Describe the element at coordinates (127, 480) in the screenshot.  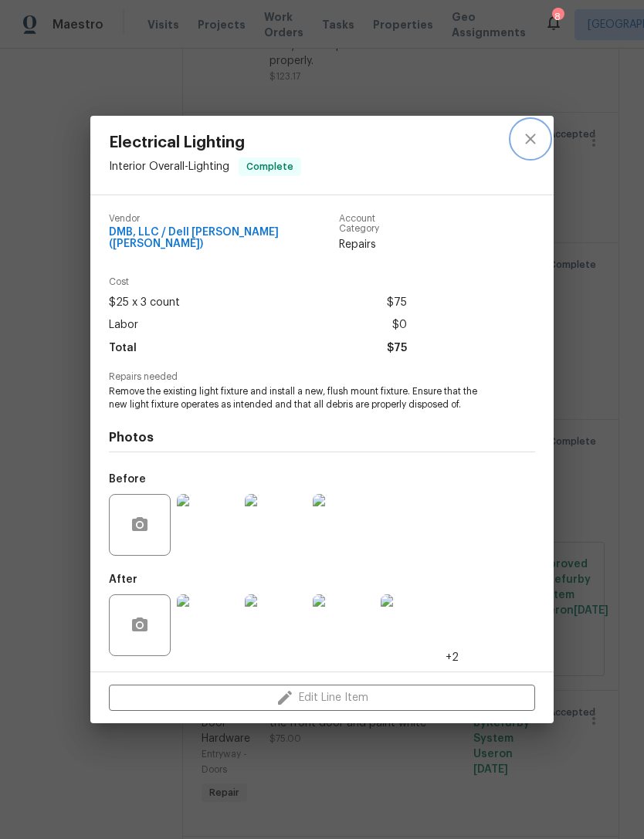
I see `h5: Before` at that location.